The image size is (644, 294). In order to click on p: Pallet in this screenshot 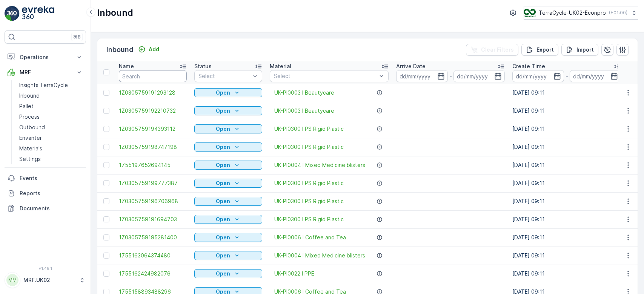, I will do `click(27, 106)`.